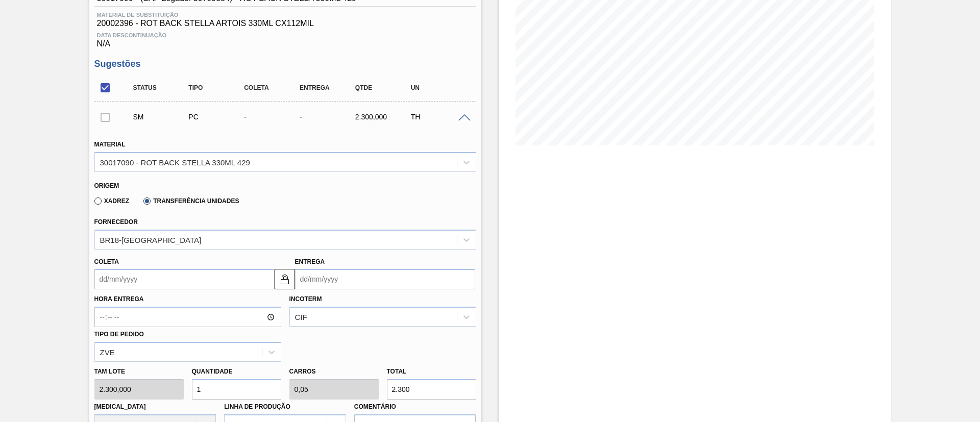 The width and height of the screenshot is (980, 422). Describe the element at coordinates (439, 117) in the screenshot. I see `div: TH` at that location.